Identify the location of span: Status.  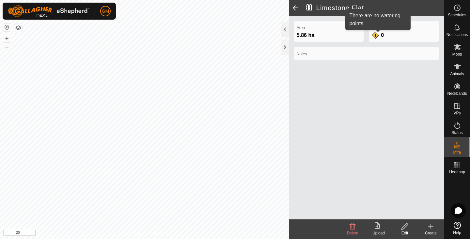
(457, 133).